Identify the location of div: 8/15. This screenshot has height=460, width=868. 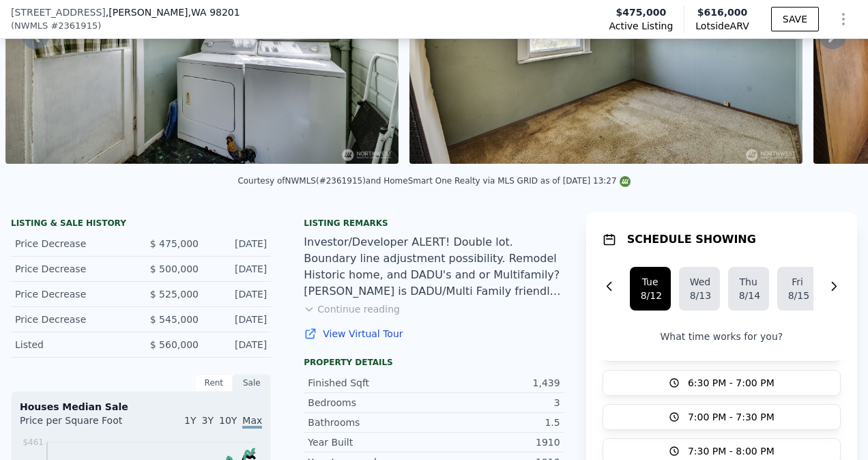
(798, 296).